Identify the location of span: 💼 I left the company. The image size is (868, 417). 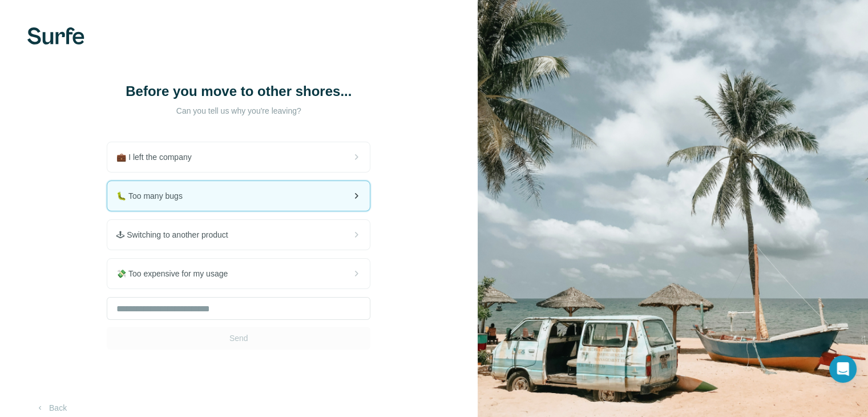
(158, 157).